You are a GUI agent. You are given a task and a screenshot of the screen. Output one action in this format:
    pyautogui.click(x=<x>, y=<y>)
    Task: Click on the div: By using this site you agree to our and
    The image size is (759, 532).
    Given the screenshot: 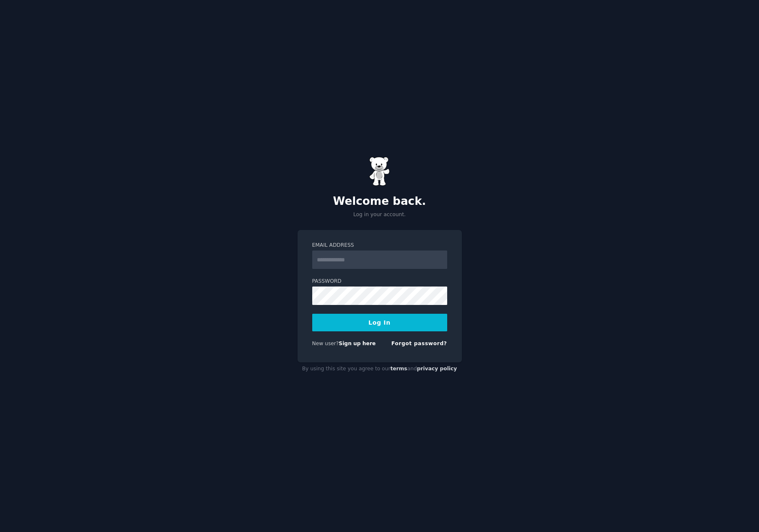 What is the action you would take?
    pyautogui.click(x=380, y=369)
    